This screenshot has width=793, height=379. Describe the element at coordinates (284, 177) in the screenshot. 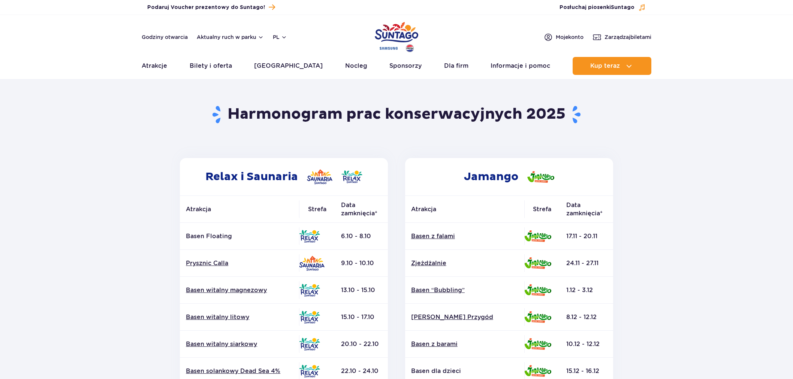

I see `h2: Relax i Saunaria` at that location.